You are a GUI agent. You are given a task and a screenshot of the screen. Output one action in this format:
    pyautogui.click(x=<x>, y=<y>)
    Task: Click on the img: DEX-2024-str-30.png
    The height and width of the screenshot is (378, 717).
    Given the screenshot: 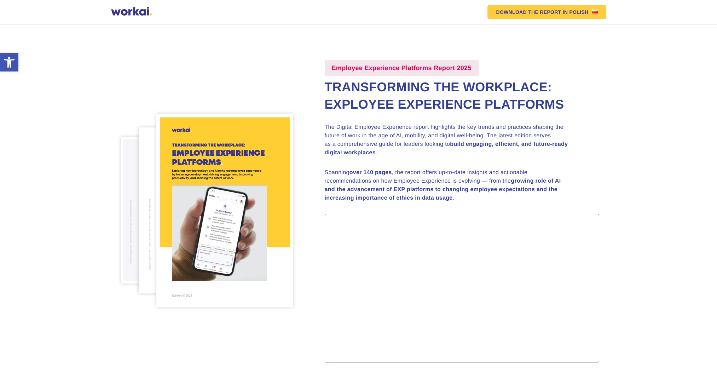 What is the action you would take?
    pyautogui.click(x=173, y=210)
    